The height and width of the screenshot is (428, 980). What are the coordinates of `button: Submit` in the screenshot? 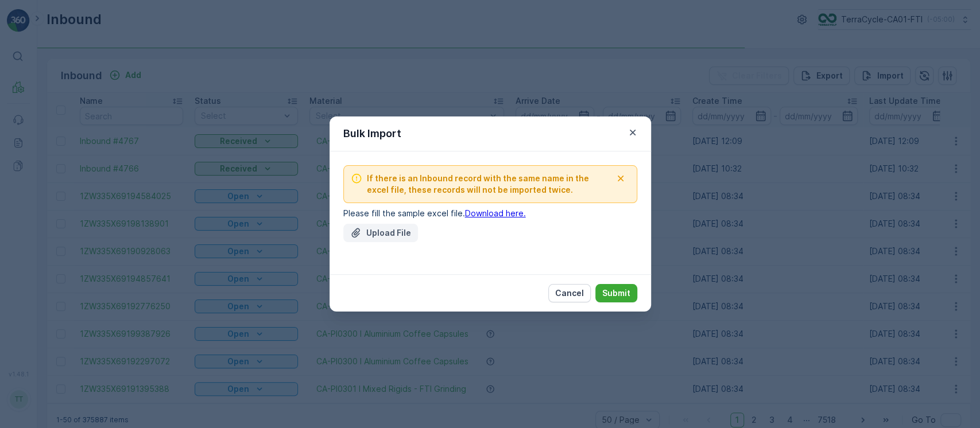 It's located at (616, 293).